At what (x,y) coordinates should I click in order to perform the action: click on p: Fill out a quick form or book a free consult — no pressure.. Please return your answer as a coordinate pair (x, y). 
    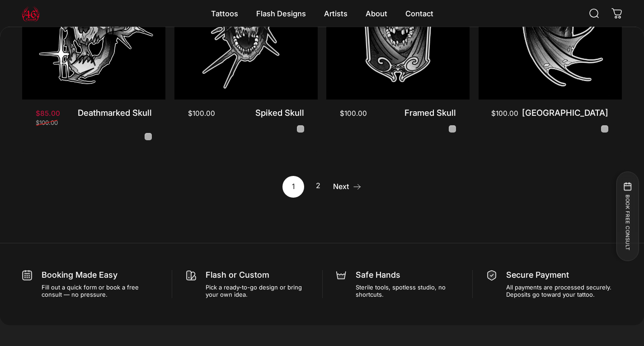
    Looking at the image, I should click on (100, 291).